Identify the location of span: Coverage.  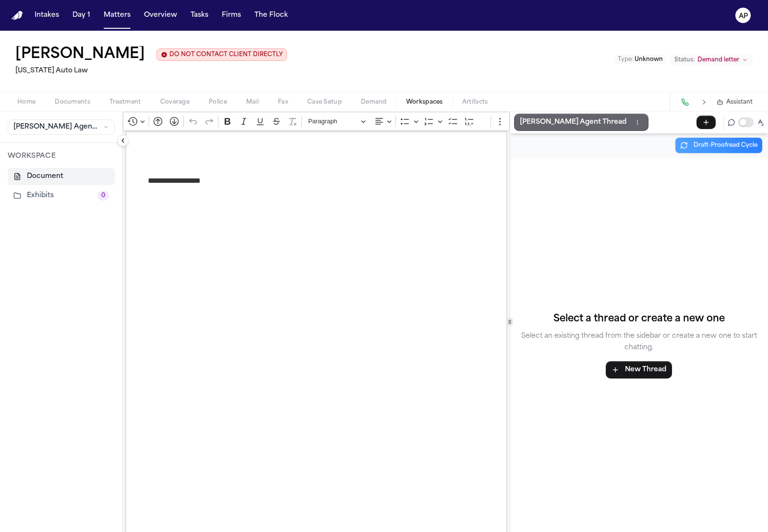
(175, 102).